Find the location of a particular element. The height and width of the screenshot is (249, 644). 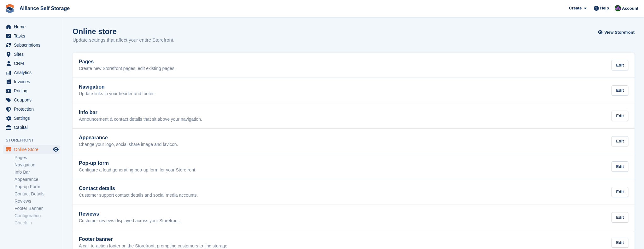

h1: Online store is located at coordinates (123, 31).